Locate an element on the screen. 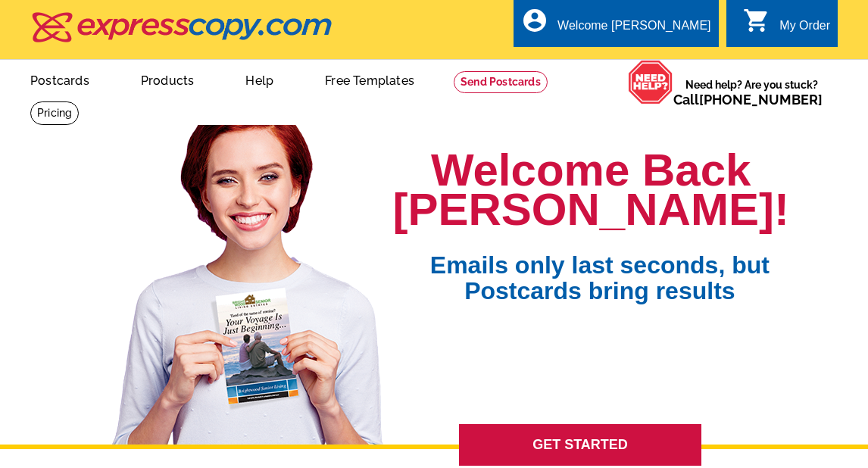 This screenshot has width=868, height=468. div: My Order is located at coordinates (804, 29).